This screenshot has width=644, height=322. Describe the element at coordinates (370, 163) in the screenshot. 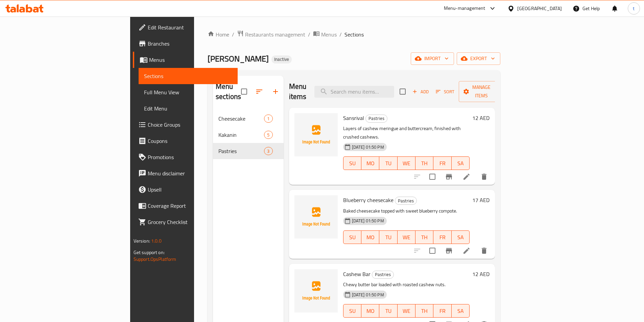

I see `span: MO` at that location.